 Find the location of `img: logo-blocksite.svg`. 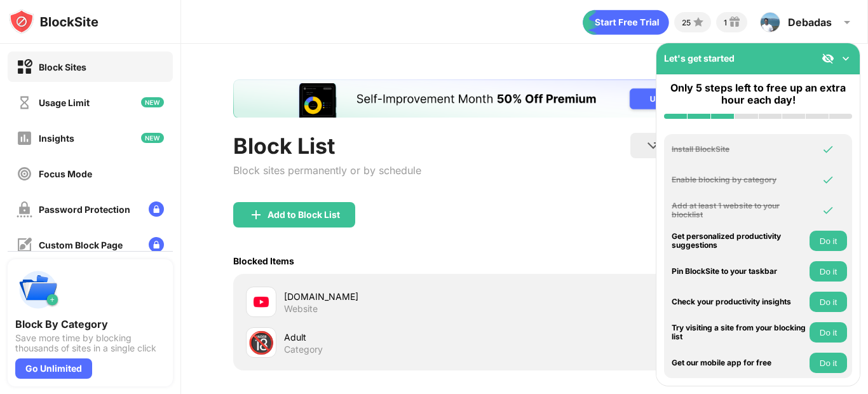

img: logo-blocksite.svg is located at coordinates (54, 22).